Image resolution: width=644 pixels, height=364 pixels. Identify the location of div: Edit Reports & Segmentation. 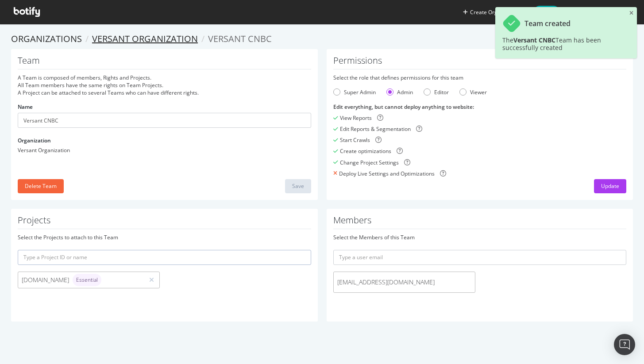
(375, 129).